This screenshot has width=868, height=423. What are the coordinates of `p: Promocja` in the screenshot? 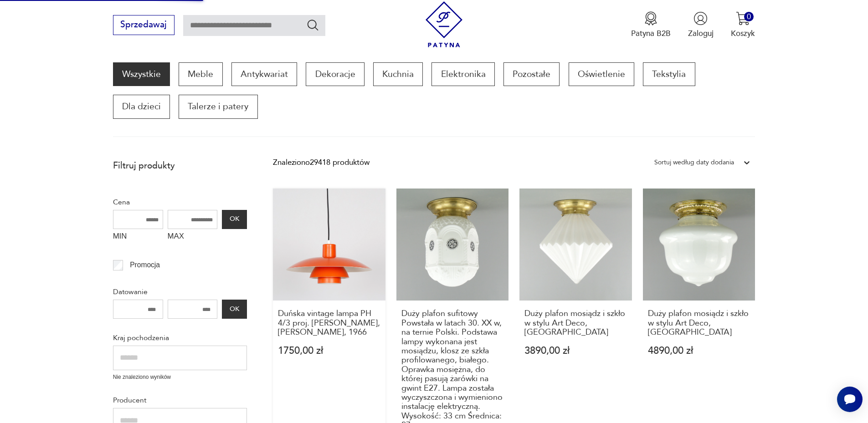 It's located at (145, 265).